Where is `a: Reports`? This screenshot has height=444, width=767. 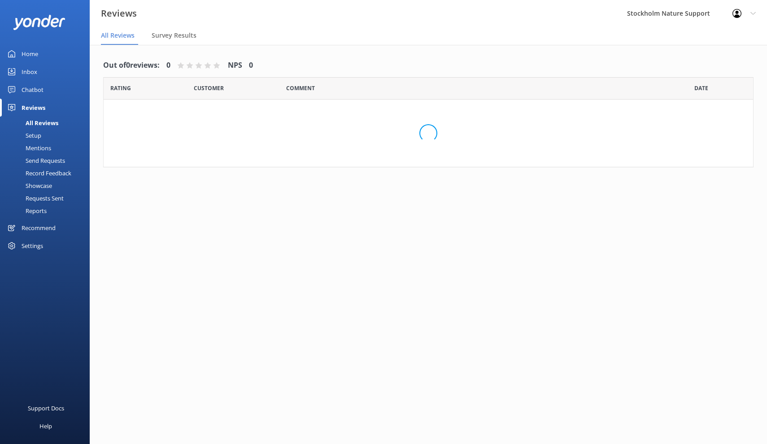
a: Reports is located at coordinates (48, 211).